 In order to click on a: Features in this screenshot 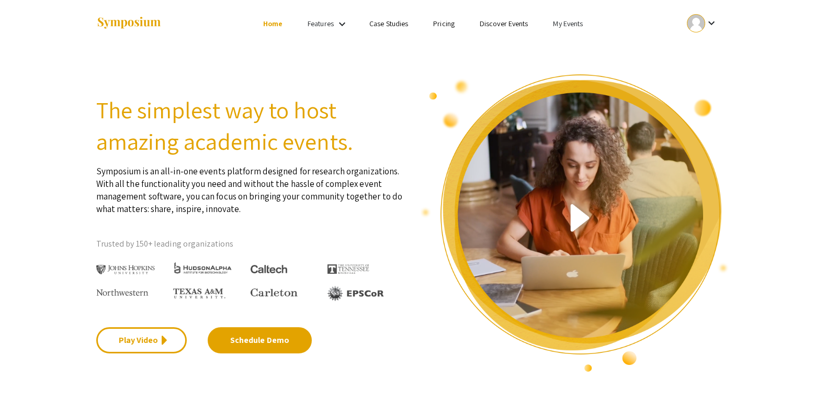, I will do `click(321, 24)`.